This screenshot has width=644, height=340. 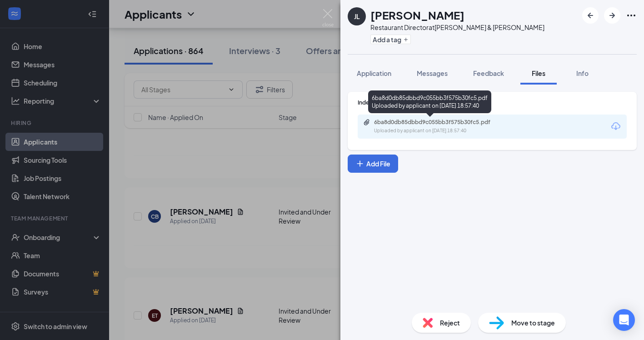 I want to click on svg: ArrowLeftNew, so click(x=590, y=15).